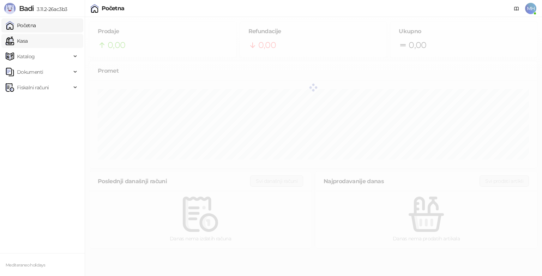 This screenshot has width=542, height=276. Describe the element at coordinates (33, 88) in the screenshot. I see `span: Fiskalni računi` at that location.